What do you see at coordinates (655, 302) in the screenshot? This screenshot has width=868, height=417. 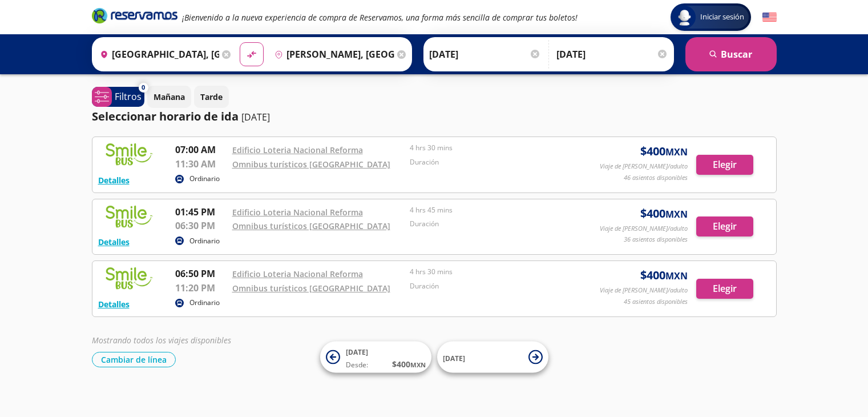 I see `p: 45 asientos disponibles` at bounding box center [655, 302].